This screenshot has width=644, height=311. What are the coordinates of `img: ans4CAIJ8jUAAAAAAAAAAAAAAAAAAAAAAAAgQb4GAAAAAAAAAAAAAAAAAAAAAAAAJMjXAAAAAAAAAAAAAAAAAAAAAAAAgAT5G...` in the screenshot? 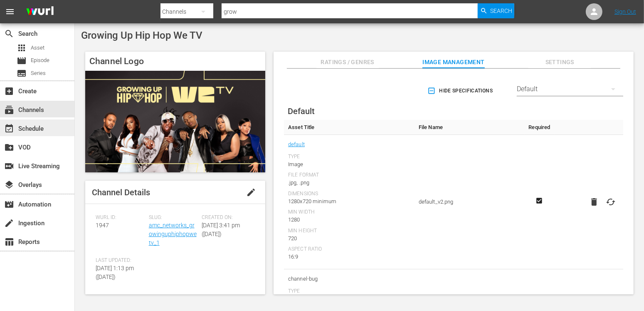 It's located at (40, 11).